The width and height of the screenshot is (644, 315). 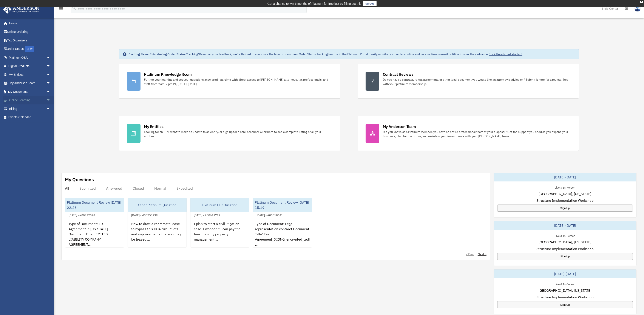 I want to click on a: menu, so click(x=61, y=9).